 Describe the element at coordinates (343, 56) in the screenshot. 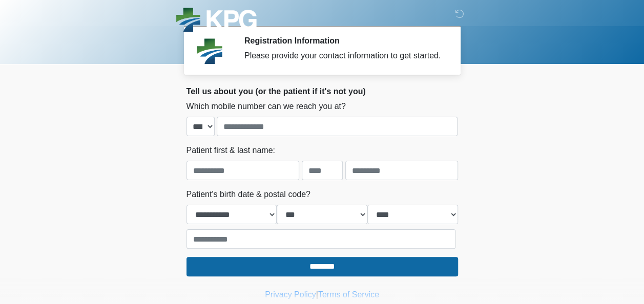

I see `div: Please provide your contact information to get started.` at that location.